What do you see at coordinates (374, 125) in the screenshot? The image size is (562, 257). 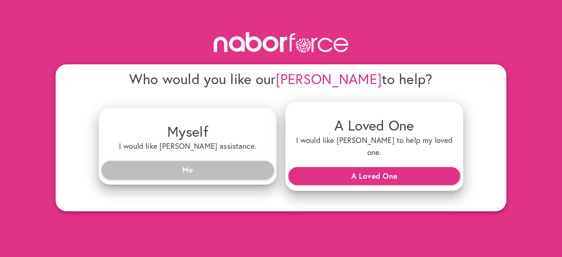 I see `h4: A Loved One` at bounding box center [374, 125].